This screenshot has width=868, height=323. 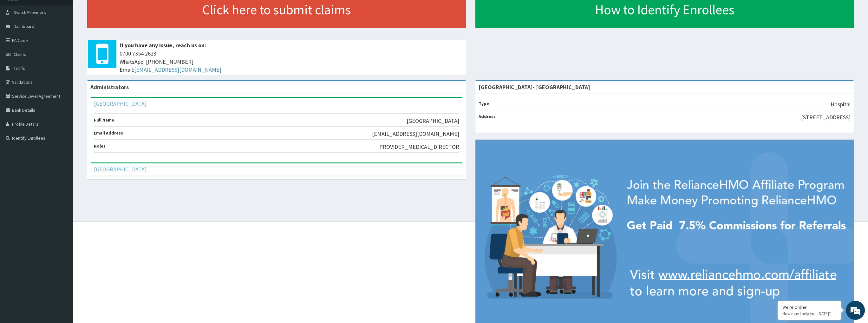 I want to click on img: d_794563401_company_1708531726252_794563401, so click(x=19, y=40).